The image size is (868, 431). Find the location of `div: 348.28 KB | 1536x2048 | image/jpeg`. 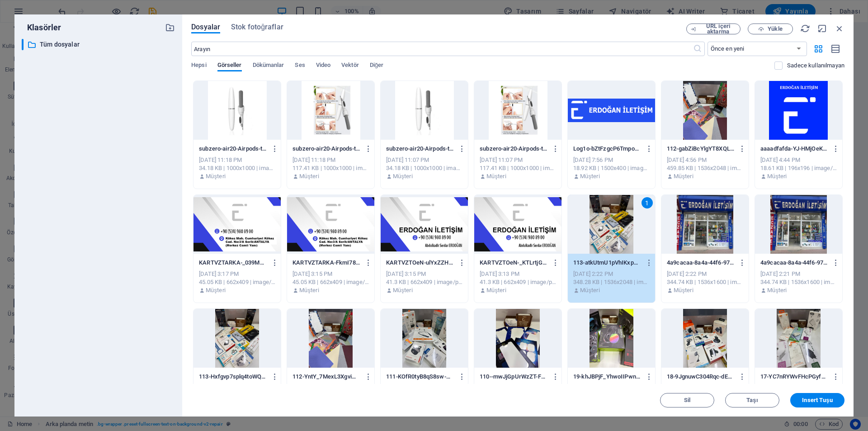

div: 348.28 KB | 1536x2048 | image/jpeg is located at coordinates (611, 282).